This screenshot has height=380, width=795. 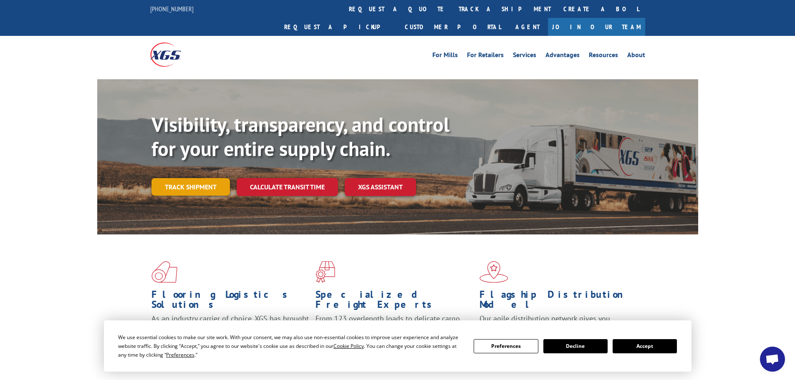 I want to click on div: Open chat, so click(x=773, y=359).